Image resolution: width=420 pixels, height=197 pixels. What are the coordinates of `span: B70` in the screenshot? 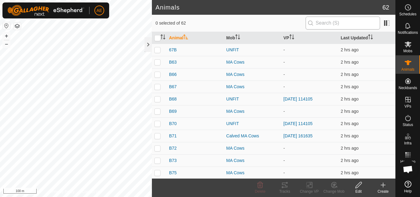 It's located at (173, 123).